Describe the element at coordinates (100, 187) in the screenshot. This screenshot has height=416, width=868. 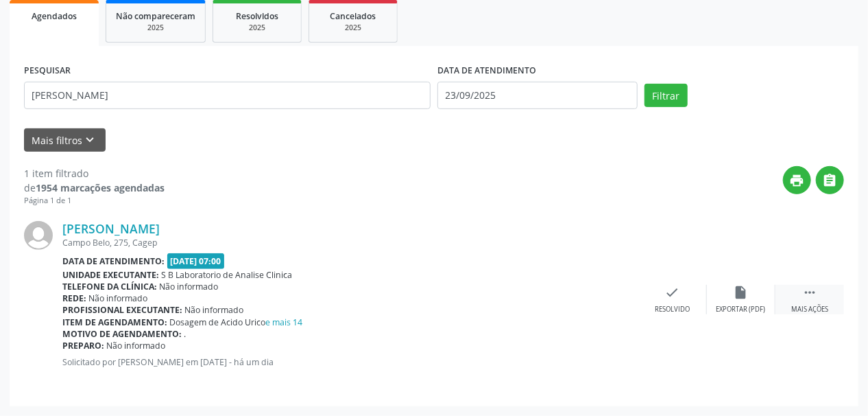
I see `strong: 1954 marcações agendadas` at that location.